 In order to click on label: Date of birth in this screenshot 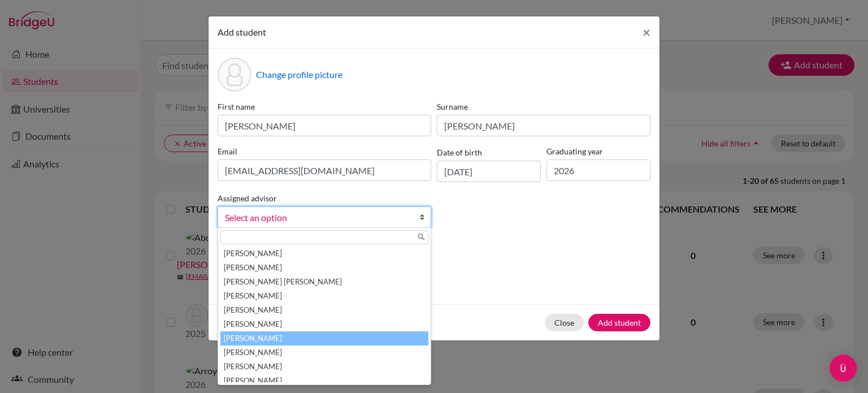, I will do `click(459, 152)`.